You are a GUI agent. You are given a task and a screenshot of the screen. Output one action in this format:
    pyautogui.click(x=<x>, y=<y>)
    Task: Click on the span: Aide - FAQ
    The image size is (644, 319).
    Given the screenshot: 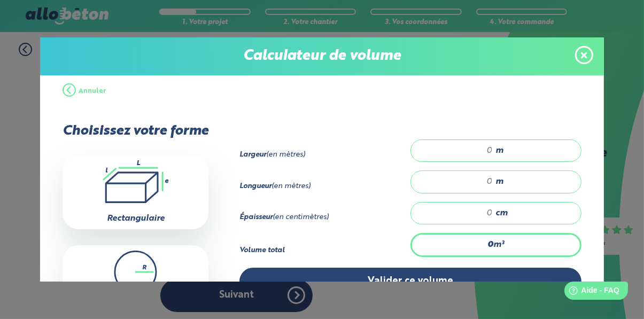 What is the action you would take?
    pyautogui.click(x=51, y=13)
    